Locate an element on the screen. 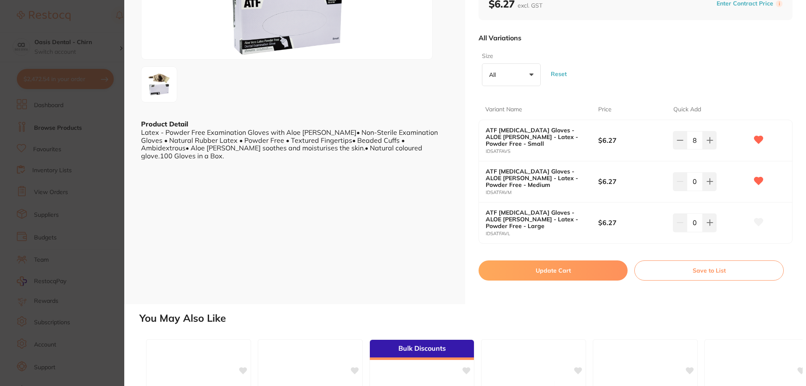 Image resolution: width=806 pixels, height=386 pixels. span: excl. GST is located at coordinates (530, 5).